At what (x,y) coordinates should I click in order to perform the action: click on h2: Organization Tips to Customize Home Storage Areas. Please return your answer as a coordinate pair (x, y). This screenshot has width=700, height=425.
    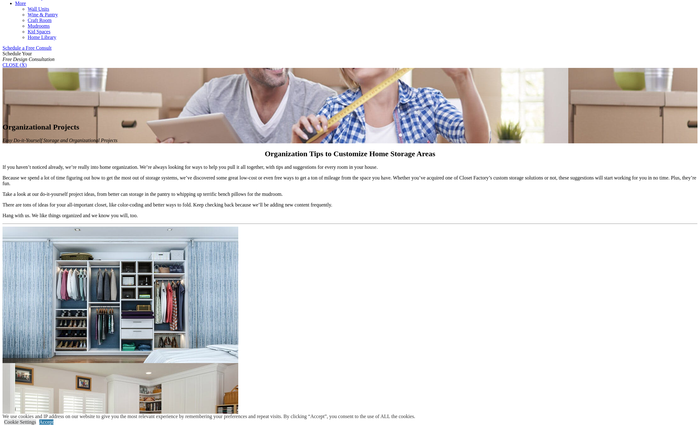
    Looking at the image, I should click on (350, 154).